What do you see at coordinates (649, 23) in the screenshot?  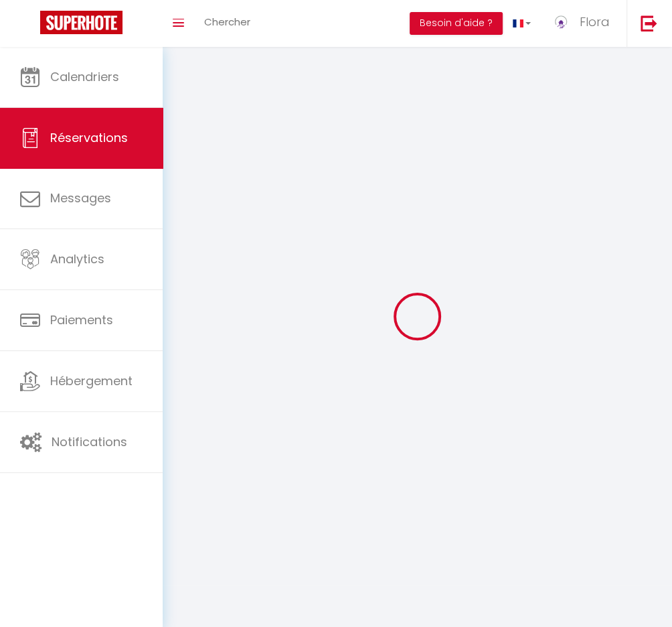 I see `img: logout` at bounding box center [649, 23].